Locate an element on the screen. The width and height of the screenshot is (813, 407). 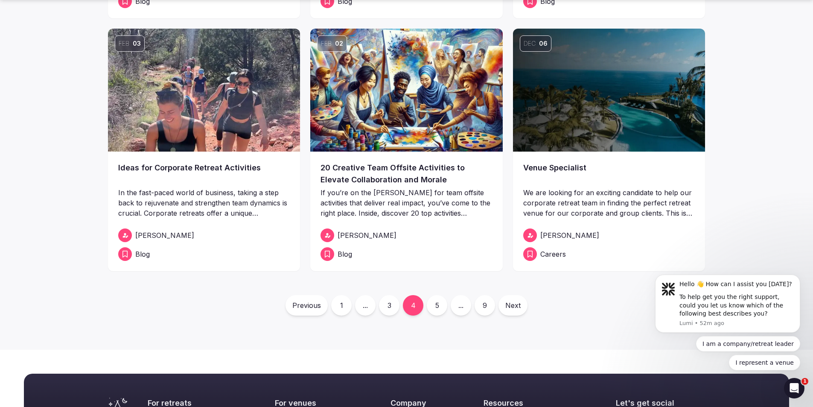
img: Venue Specialist is located at coordinates (609, 90).